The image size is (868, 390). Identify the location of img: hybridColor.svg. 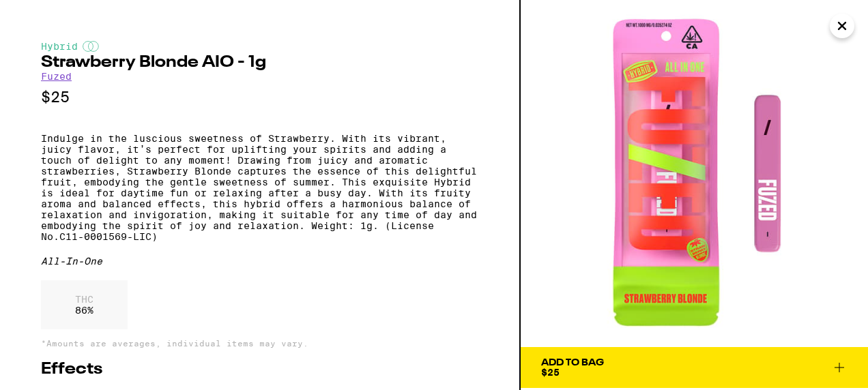
(91, 46).